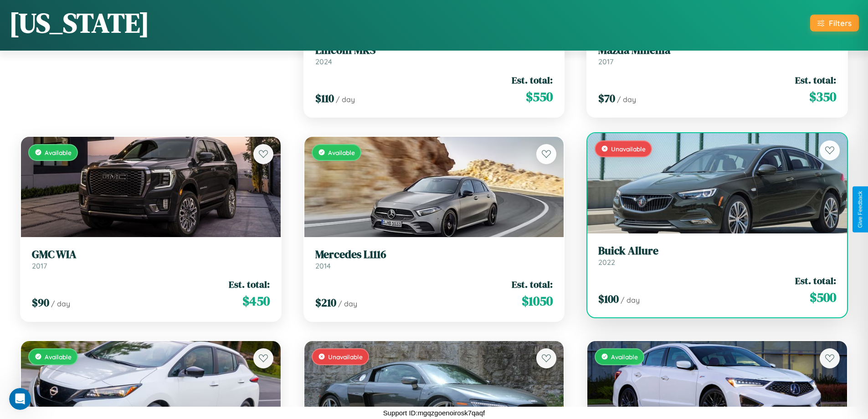 The width and height of the screenshot is (868, 419). Describe the element at coordinates (608, 299) in the screenshot. I see `span: $ 100` at that location.